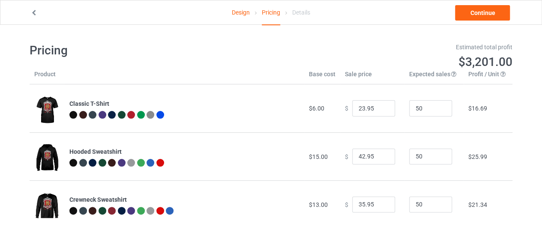  Describe the element at coordinates (395, 47) in the screenshot. I see `div: Estimated total profit` at that location.